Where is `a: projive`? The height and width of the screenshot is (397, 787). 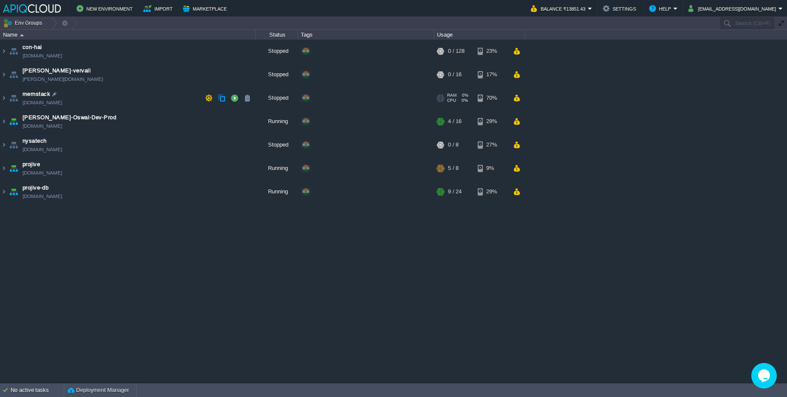 a: projive is located at coordinates (31, 164).